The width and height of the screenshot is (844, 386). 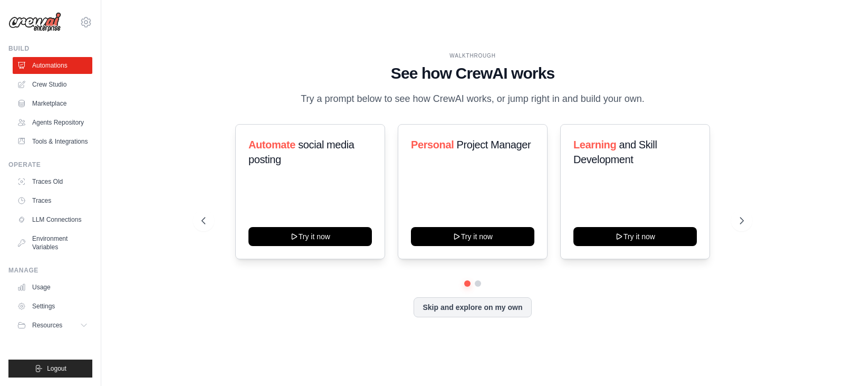 I want to click on button: Resources, so click(x=52, y=325).